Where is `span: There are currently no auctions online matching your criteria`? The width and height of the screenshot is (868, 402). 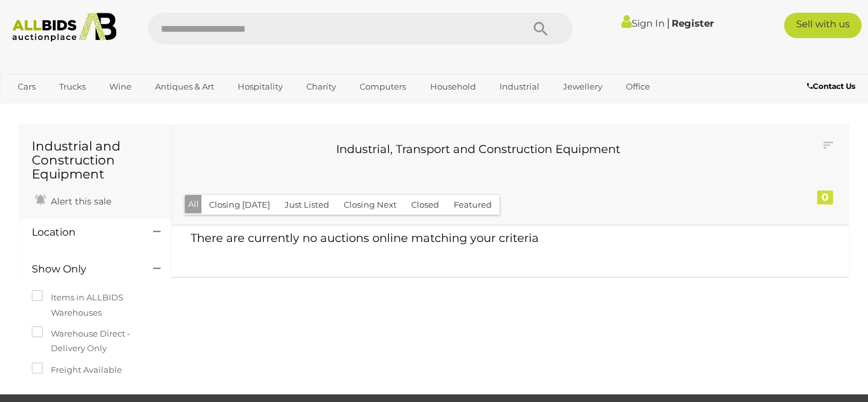
span: There are currently no auctions online matching your criteria is located at coordinates (365, 238).